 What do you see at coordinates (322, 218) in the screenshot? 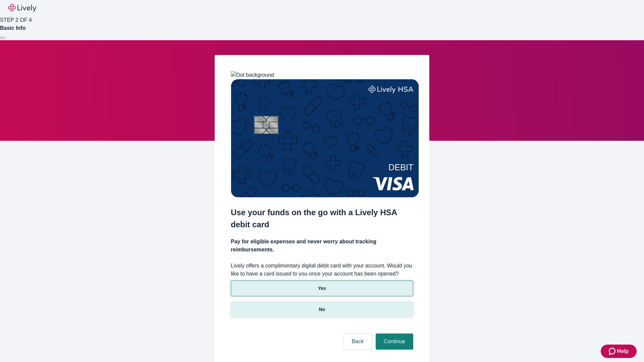
I see `h2: Use your funds on the go with a Lively HSA debit card` at bounding box center [322, 218].